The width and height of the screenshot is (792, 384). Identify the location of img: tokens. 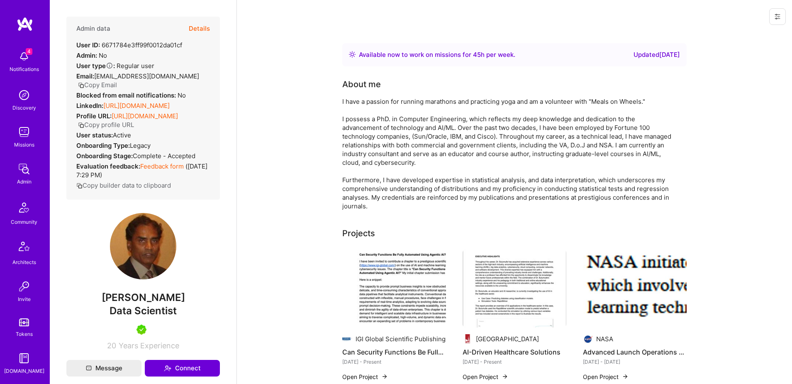
(24, 322).